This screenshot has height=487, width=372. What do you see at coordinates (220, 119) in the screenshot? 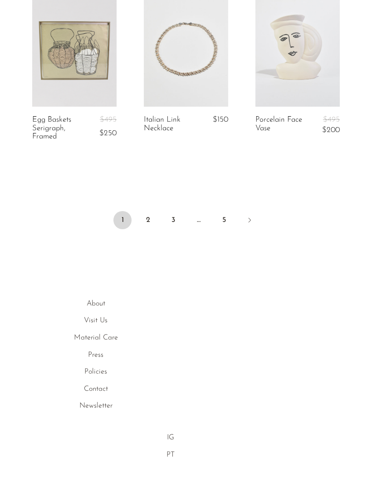
I see `span: $150` at bounding box center [220, 119].